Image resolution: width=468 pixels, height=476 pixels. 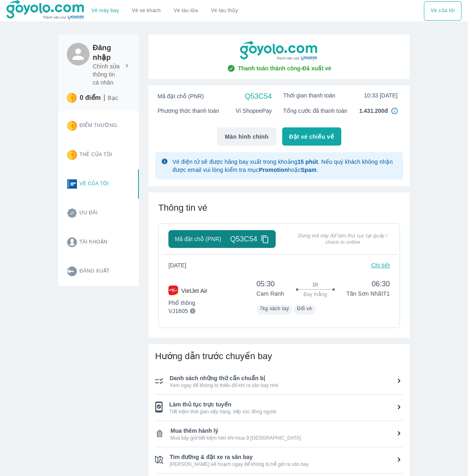 I want to click on button: Đặt vé chiều về, so click(x=312, y=136).